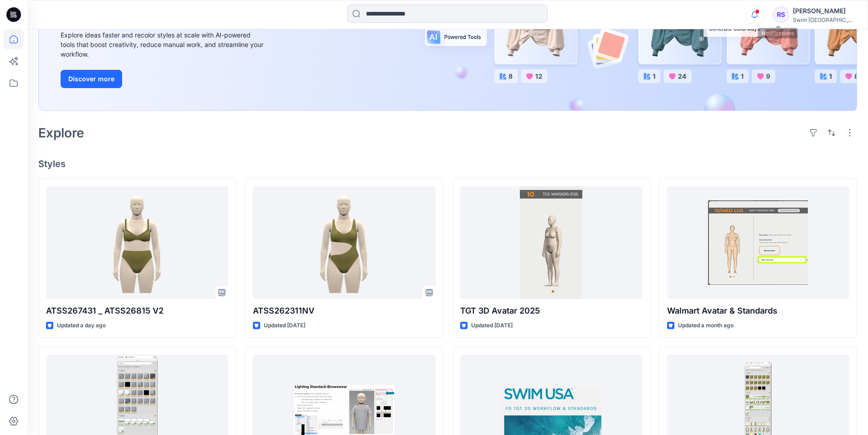  What do you see at coordinates (163, 79) in the screenshot?
I see `a: Discover more` at bounding box center [163, 79].